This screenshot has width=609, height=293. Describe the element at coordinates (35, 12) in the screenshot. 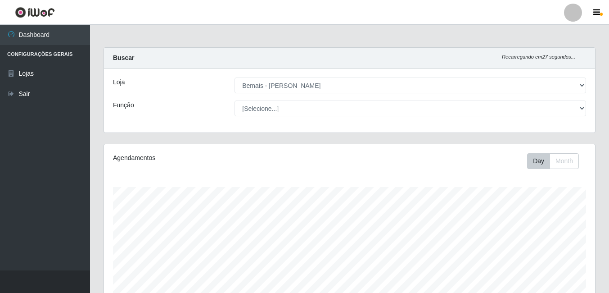

I see `img: CoreUI Logo` at that location.